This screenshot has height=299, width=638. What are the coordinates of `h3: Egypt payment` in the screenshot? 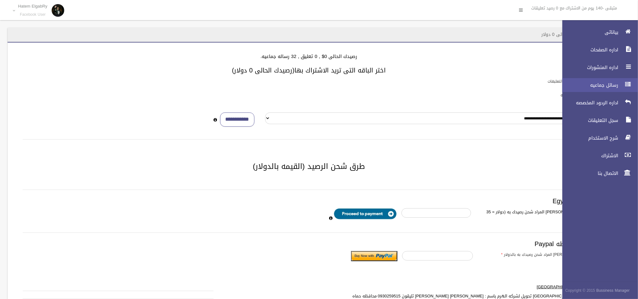 It's located at (309, 201).